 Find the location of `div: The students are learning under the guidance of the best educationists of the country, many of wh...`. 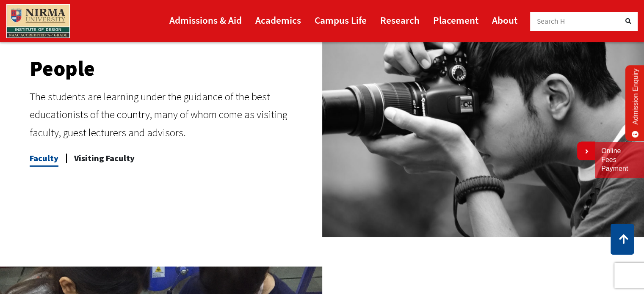

div: The students are learning under the guidance of the best educationists of the country, many of wh... is located at coordinates (169, 115).